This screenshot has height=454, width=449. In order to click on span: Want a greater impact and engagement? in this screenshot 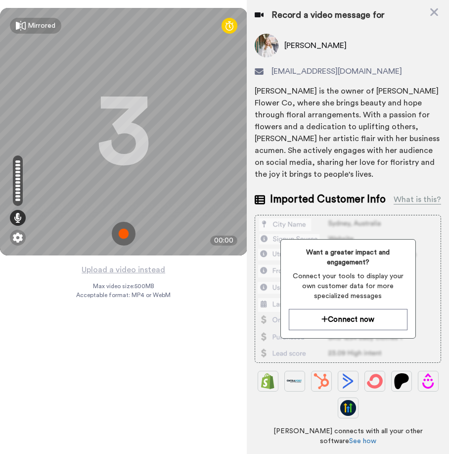, I will do `click(348, 257)`.